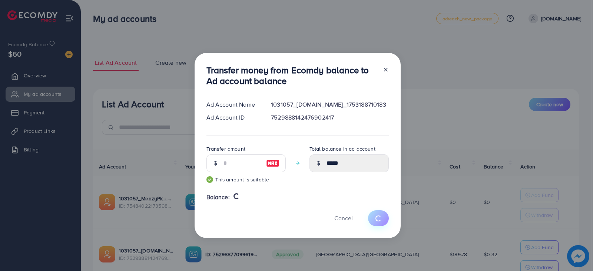 The height and width of the screenshot is (271, 593). I want to click on div: Ad Account Name, so click(233, 104).